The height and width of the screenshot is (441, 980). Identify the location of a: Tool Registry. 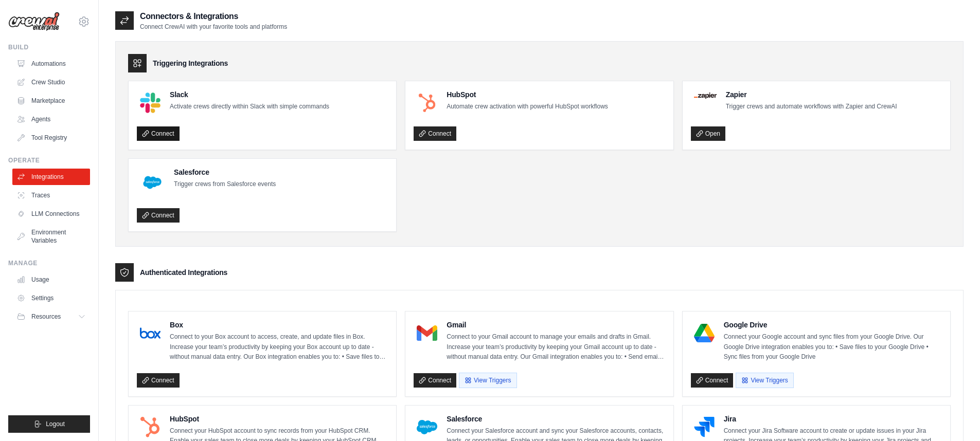
(51, 138).